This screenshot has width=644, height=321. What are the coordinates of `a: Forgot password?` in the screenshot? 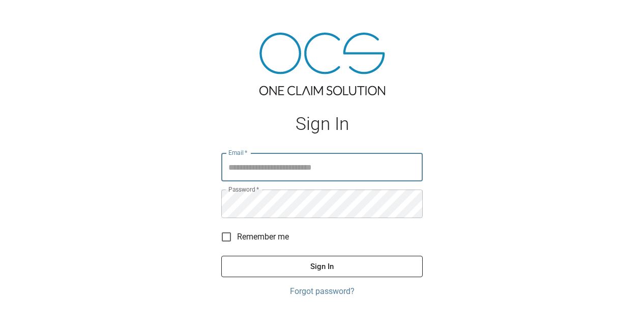 It's located at (322, 291).